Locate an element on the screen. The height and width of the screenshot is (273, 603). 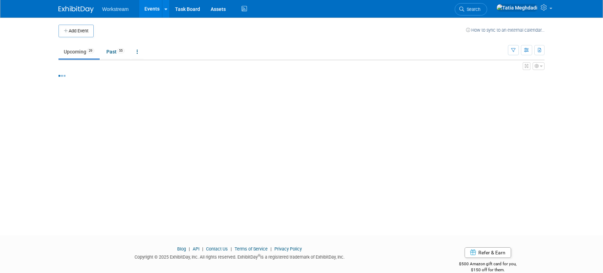
a: Past55 is located at coordinates (116, 52).